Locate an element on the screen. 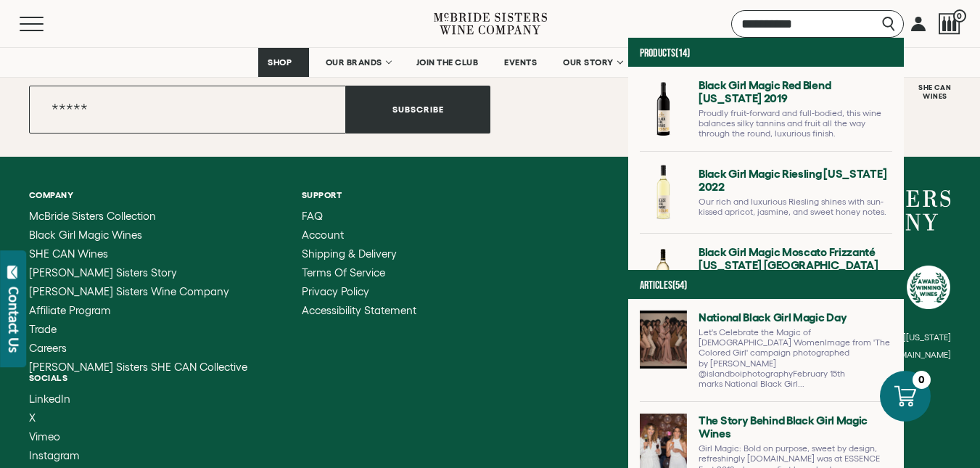 The height and width of the screenshot is (468, 980). a: Black Girl Magic Wines is located at coordinates (138, 235).